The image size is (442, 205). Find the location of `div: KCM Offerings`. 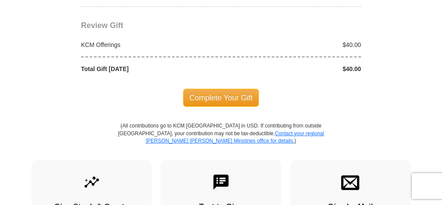

div: KCM Offerings is located at coordinates (149, 45).